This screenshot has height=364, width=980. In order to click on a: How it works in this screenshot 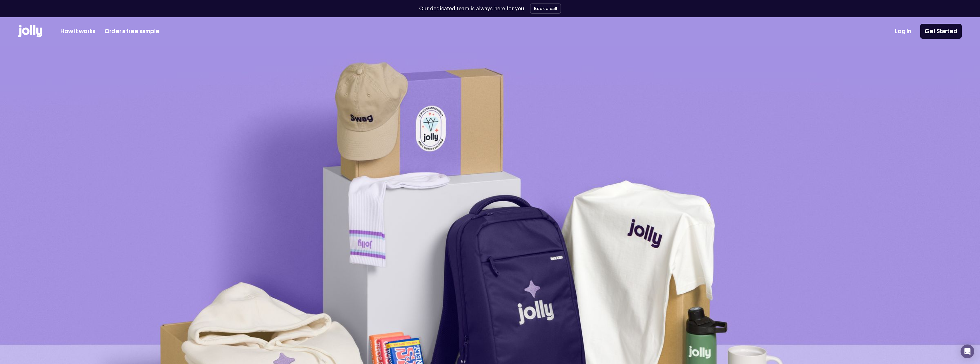, I will do `click(78, 31)`.